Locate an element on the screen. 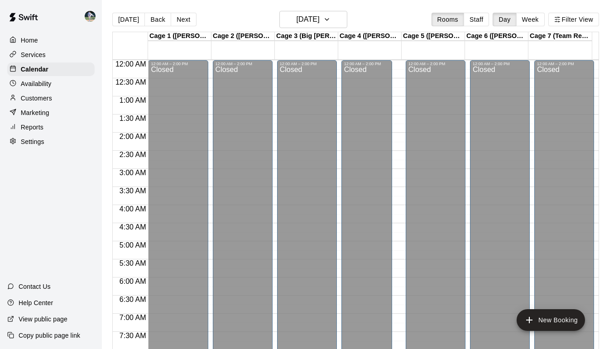  button: Back is located at coordinates (158, 19).